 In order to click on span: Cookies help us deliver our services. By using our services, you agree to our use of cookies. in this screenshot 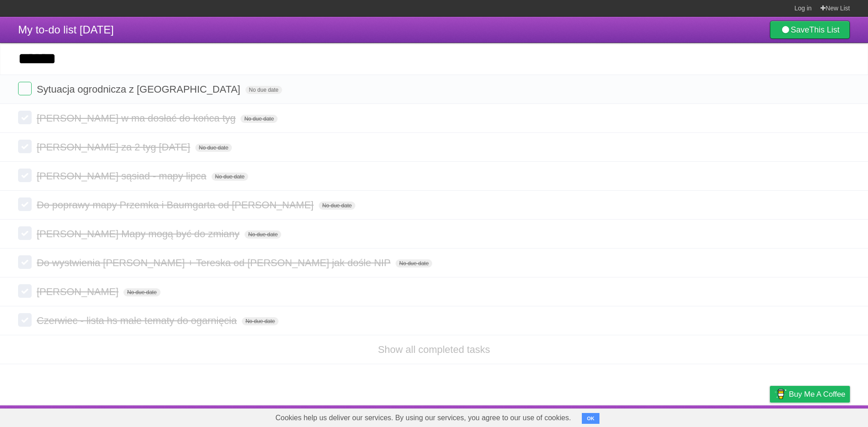, I will do `click(424, 418)`.